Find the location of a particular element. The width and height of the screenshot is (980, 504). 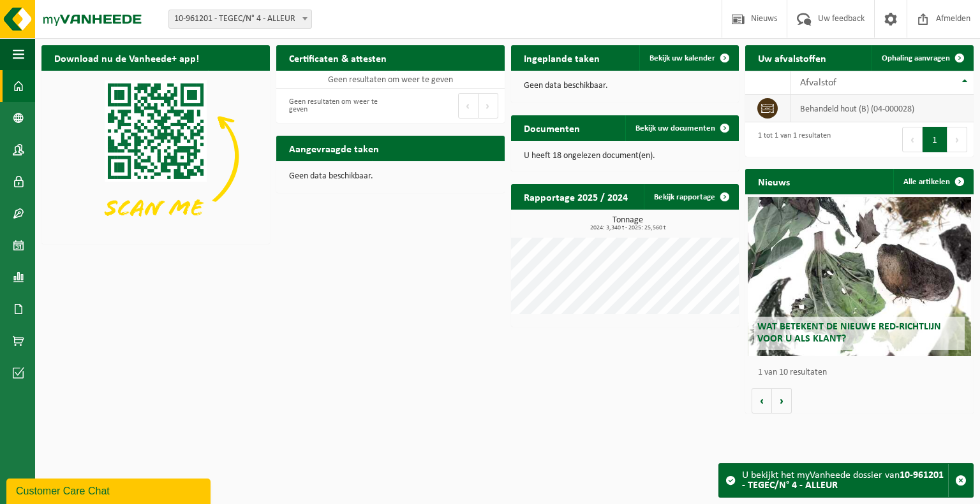

span: Bekijk uw kalender is located at coordinates (682, 58).